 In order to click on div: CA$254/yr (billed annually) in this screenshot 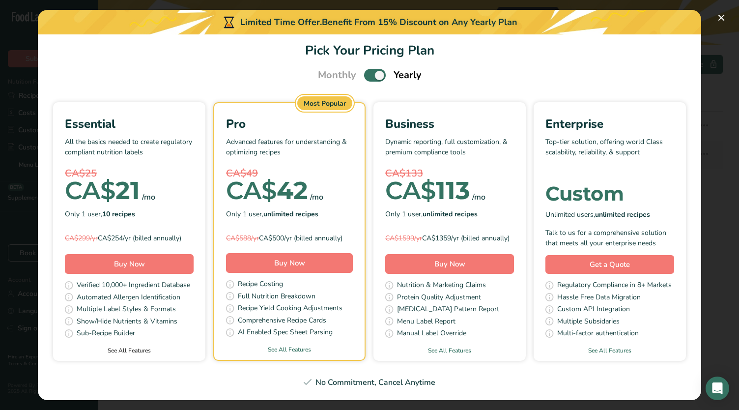, I will do `click(129, 238)`.